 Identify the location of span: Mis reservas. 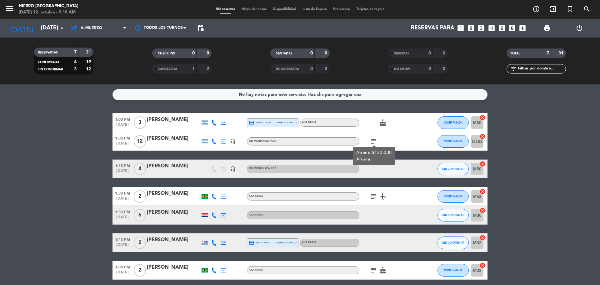
(225, 9).